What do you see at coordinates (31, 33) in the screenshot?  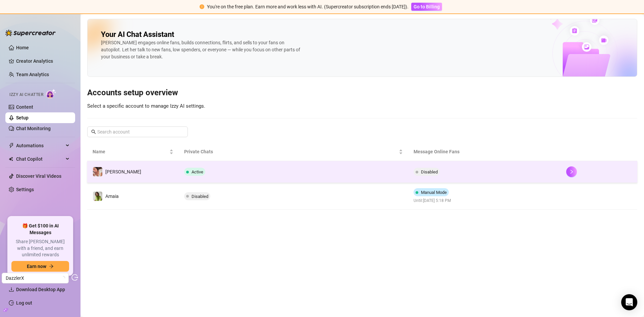 I see `img: logo-BBDzfeDw.svg` at bounding box center [31, 33].